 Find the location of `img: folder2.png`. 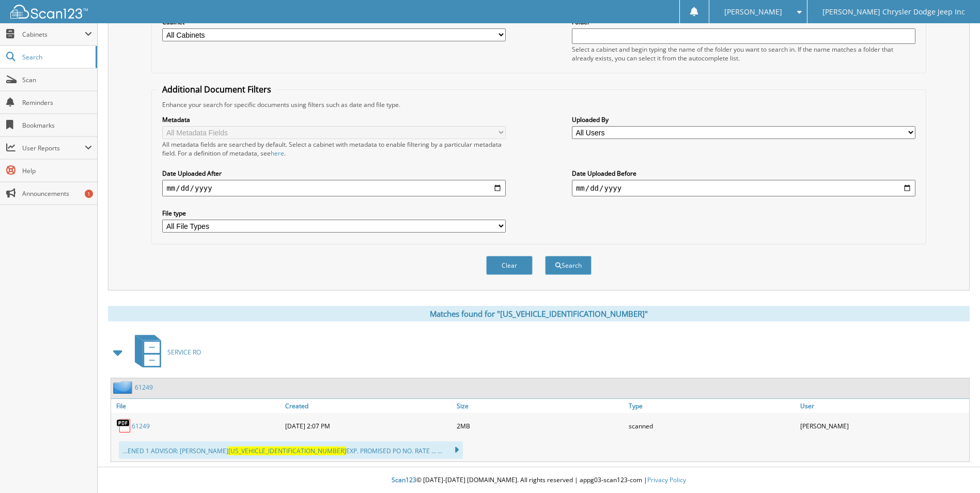

img: folder2.png is located at coordinates (124, 387).